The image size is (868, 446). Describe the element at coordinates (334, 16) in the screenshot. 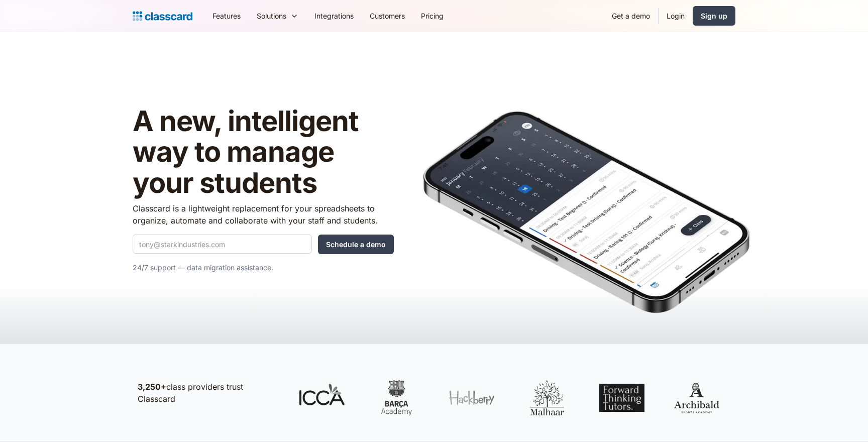

I see `a: Integrations` at that location.